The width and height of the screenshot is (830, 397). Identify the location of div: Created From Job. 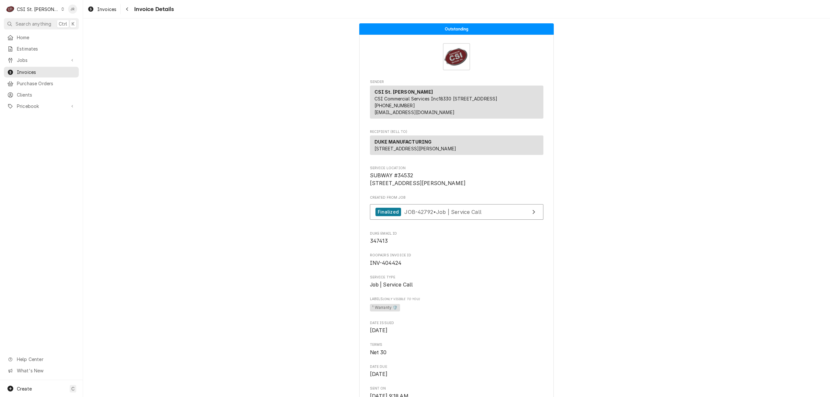
(457, 209).